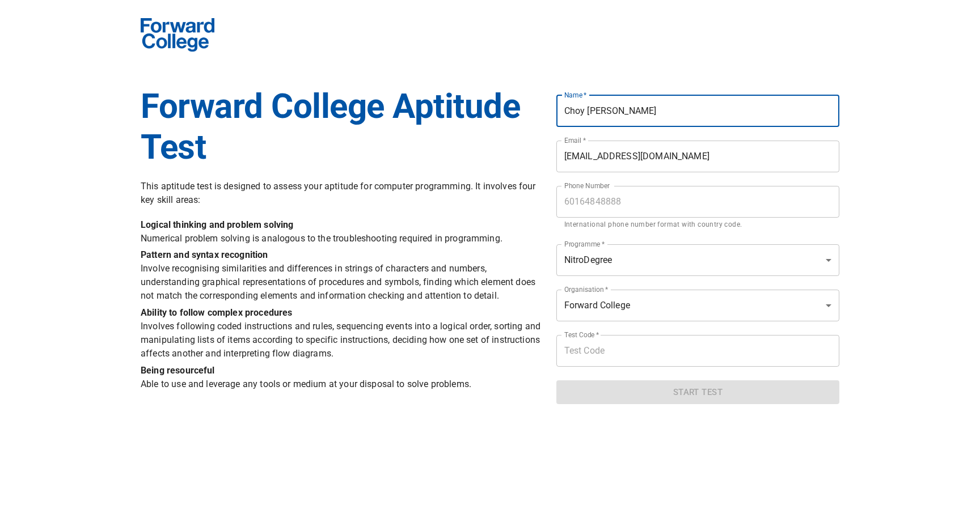  I want to click on b: Pattern and syntax recognition, so click(204, 255).